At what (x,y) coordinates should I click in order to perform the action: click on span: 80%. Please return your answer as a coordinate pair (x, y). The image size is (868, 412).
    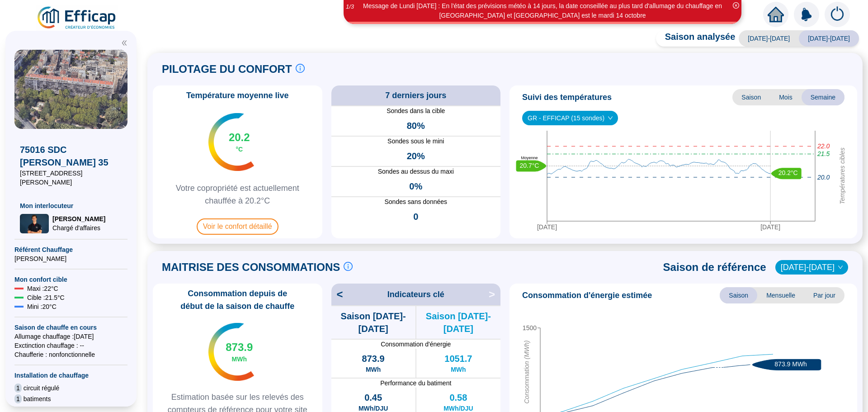
    Looking at the image, I should click on (416, 125).